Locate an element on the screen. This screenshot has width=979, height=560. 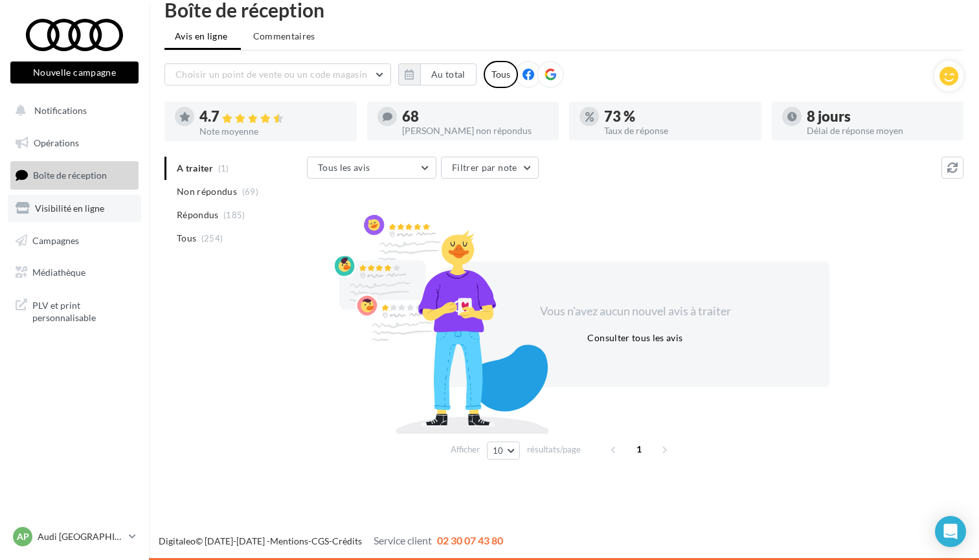
div: Vous n'avez aucun nouvel avis à traiter is located at coordinates (635, 311).